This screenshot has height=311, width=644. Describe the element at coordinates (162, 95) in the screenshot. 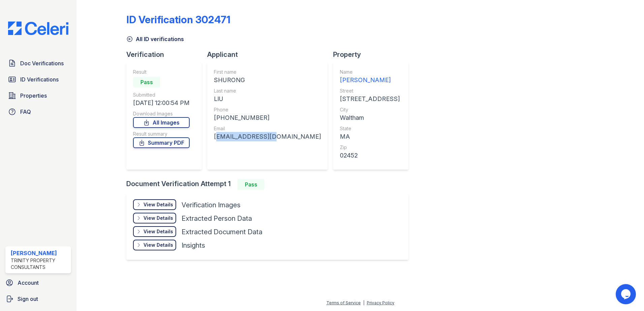

I see `div: Submitted` at that location.